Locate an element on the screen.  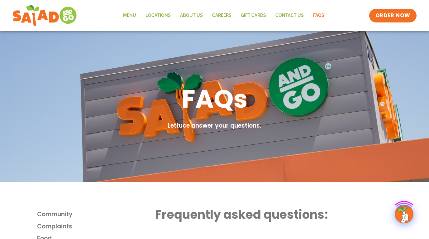
a: FAQs is located at coordinates (319, 16).